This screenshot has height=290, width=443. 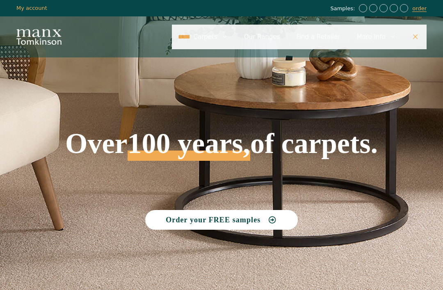 I want to click on span: 100 years,, so click(x=189, y=148).